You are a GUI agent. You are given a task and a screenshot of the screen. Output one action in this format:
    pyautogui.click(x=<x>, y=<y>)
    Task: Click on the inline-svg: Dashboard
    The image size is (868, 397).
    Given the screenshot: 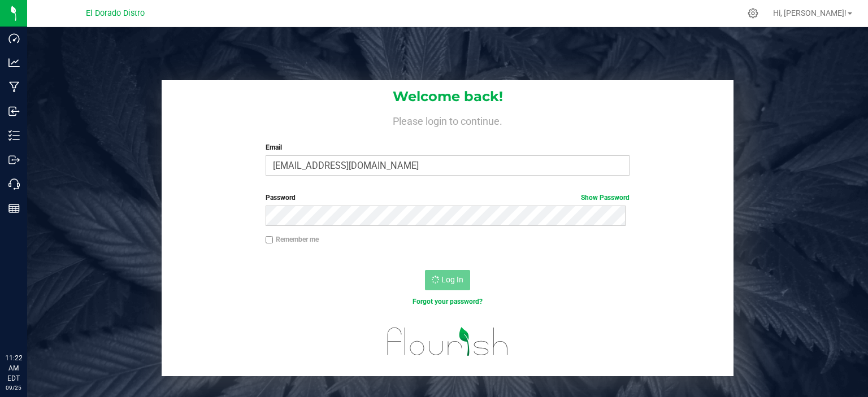 What is the action you would take?
    pyautogui.click(x=14, y=38)
    